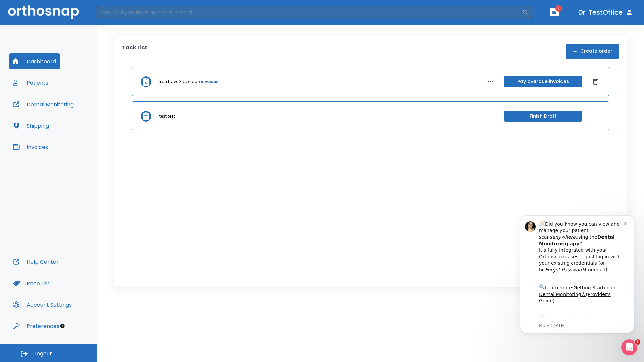 The width and height of the screenshot is (644, 362). What do you see at coordinates (44, 12) in the screenshot?
I see `img: Orthosnap` at bounding box center [44, 12].